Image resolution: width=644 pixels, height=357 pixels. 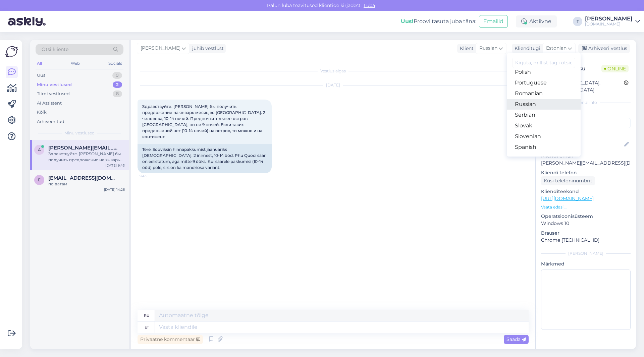 I want to click on p: Klienditeekond, so click(x=586, y=192).